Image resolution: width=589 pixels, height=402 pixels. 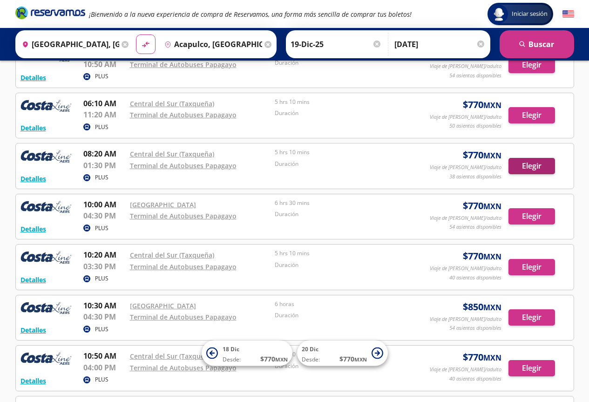 I want to click on p: 11:20 AM, so click(x=104, y=115).